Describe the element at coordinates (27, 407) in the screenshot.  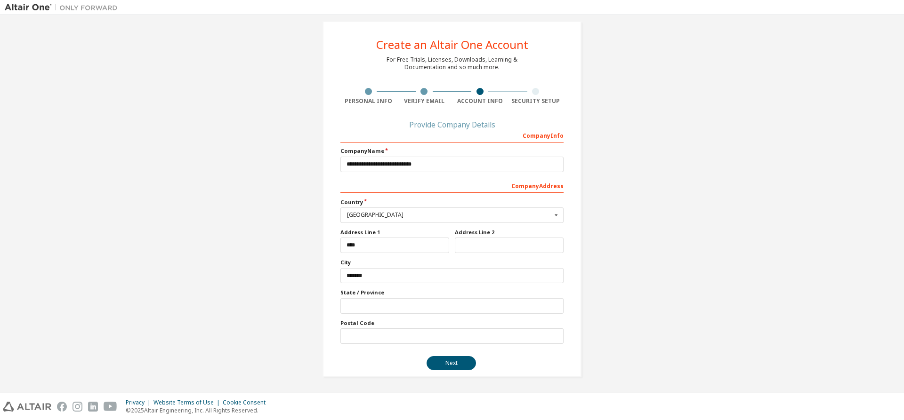
I see `img: altair_logo.svg` at that location.